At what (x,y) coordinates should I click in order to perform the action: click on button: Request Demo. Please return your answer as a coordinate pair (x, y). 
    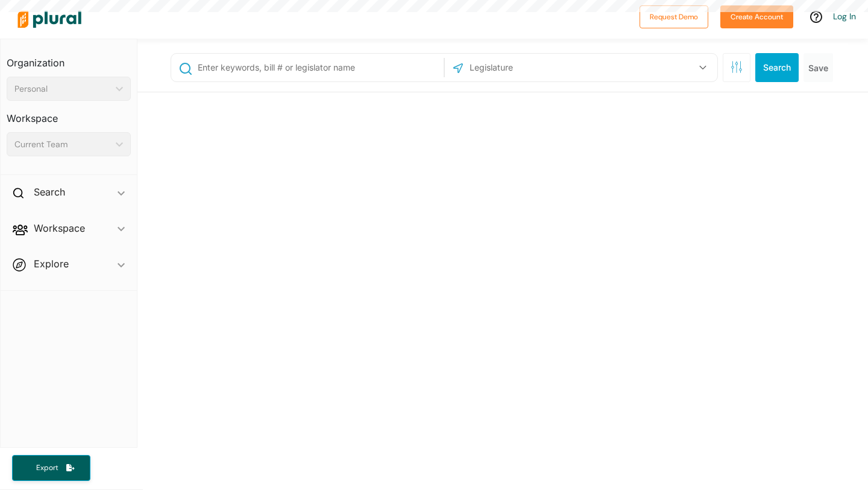
    Looking at the image, I should click on (674, 17).